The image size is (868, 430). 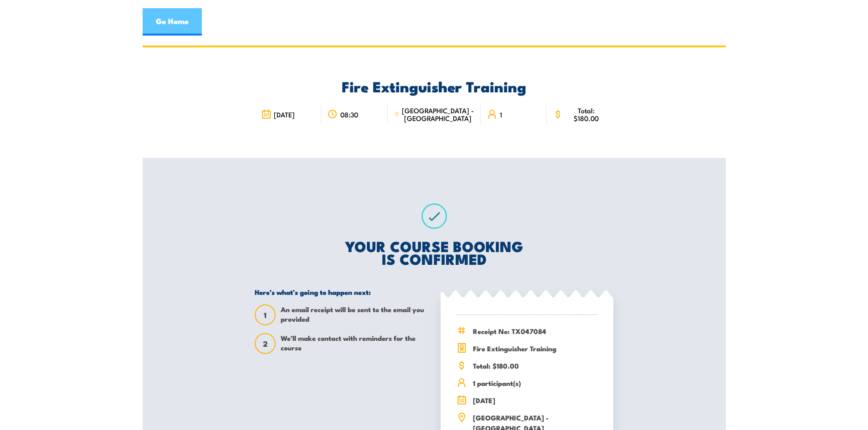 I want to click on span: Receipt No: TX047084, so click(x=535, y=331).